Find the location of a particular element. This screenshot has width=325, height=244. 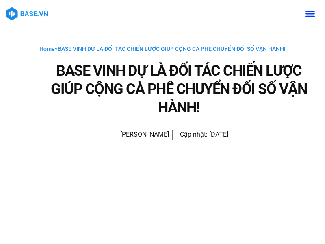

div: Menu Toggle is located at coordinates (310, 14).